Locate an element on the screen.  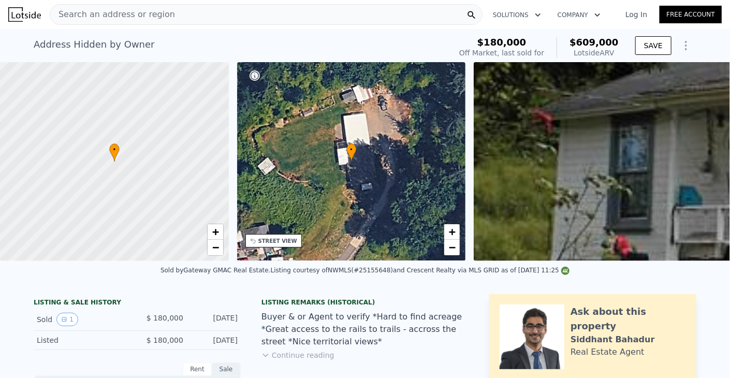
button: View historical data is located at coordinates (67, 319).